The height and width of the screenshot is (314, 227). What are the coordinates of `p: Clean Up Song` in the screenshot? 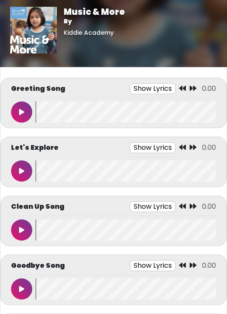 It's located at (38, 207).